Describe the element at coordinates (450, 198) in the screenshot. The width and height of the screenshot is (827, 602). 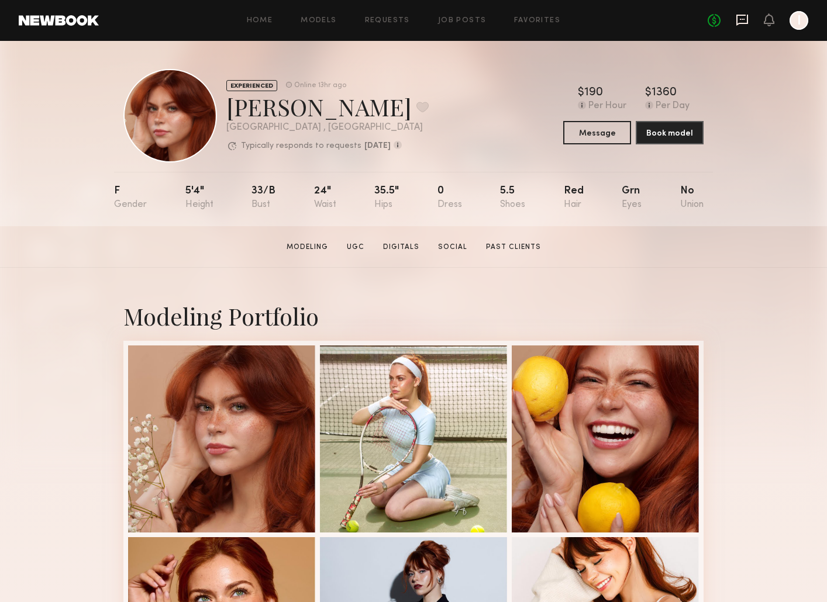
I see `div: 0` at that location.